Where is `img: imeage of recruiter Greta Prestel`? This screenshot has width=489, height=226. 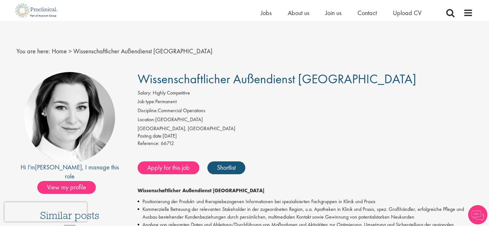 img: imeage of recruiter Greta Prestel is located at coordinates (70, 117).